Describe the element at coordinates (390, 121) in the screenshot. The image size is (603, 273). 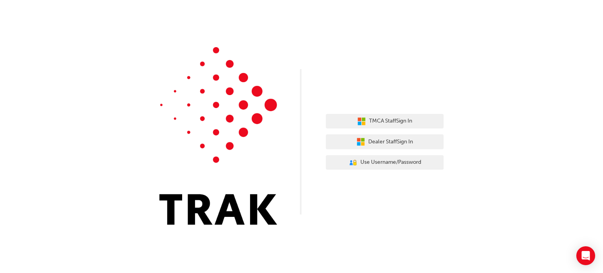
I see `span: TMCA Staff Sign In` at that location.